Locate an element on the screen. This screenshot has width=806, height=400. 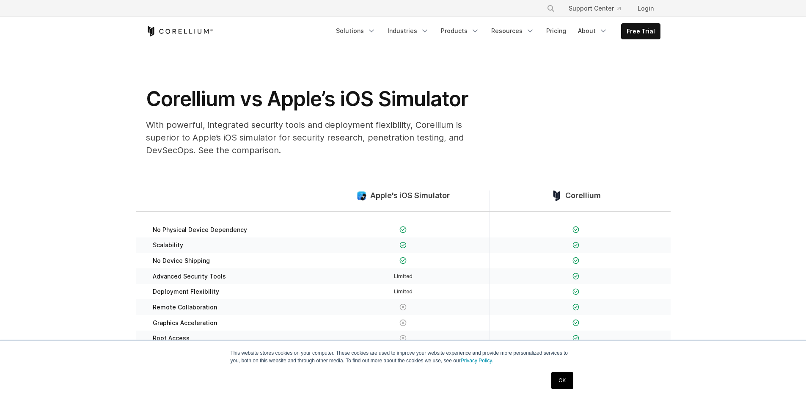
p: This website stores cookies on your computer. These cookies are used to improve your website expe... is located at coordinates (403, 357).